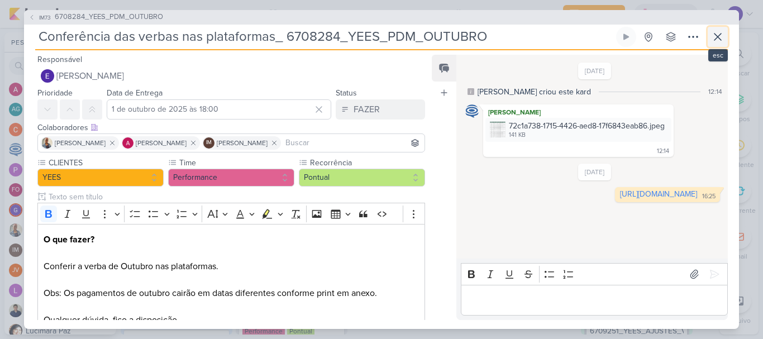  I want to click on strong: O que fazer?, so click(69, 239).